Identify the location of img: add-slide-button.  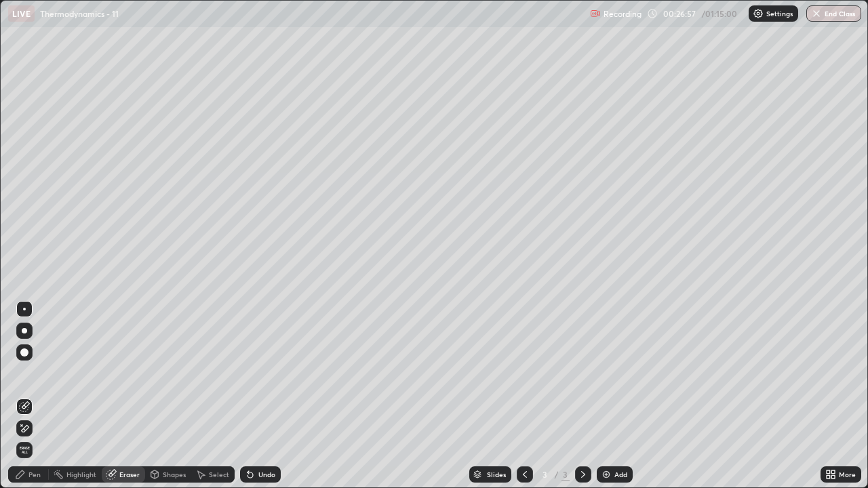
(606, 475).